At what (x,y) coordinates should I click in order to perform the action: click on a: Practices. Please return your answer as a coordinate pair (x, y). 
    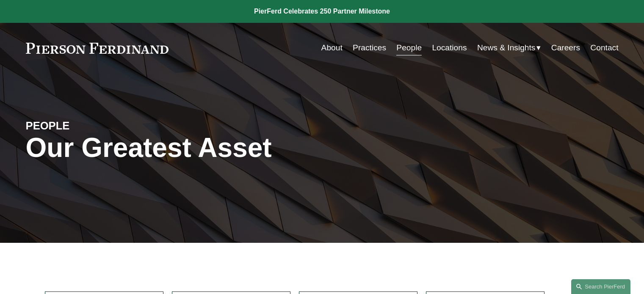
    Looking at the image, I should click on (369, 48).